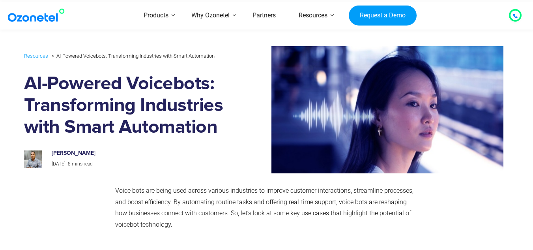 The image size is (533, 250). I want to click on img: prashanth-kancherla_avatar_1-200x200.jpeg, so click(33, 159).